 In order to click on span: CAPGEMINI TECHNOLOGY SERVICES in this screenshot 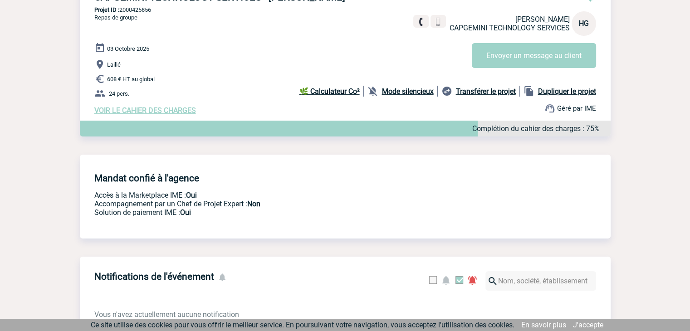, I will do `click(509, 28)`.